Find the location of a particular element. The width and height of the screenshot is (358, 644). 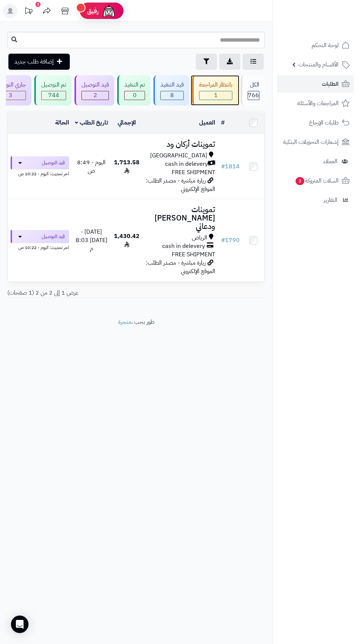

img: logo-2.png is located at coordinates (329, 15).